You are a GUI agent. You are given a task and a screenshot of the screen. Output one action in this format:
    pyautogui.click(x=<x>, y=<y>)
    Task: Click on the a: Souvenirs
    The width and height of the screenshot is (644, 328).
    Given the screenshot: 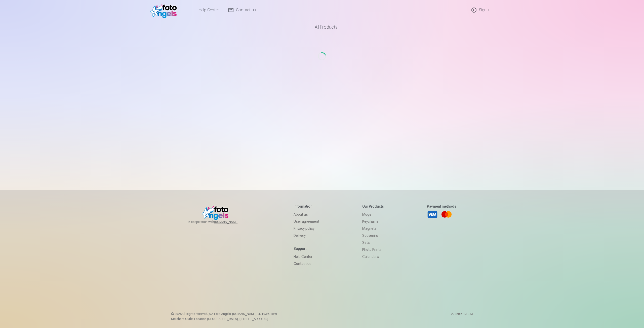 What is the action you would take?
    pyautogui.click(x=373, y=236)
    